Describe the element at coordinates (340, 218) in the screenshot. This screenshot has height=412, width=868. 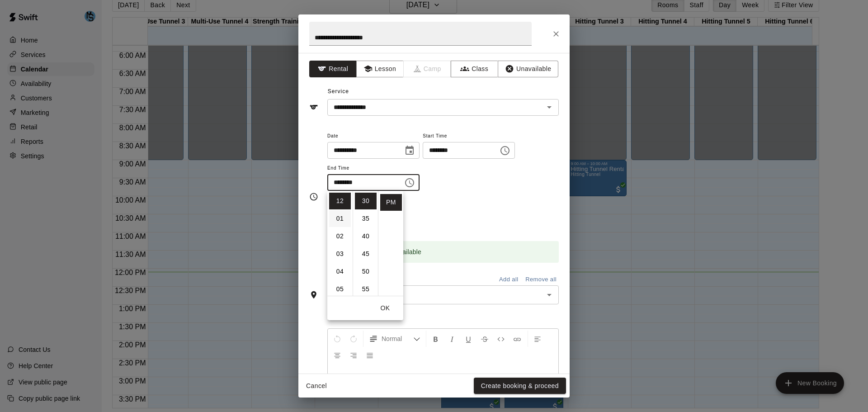
I see `li: 1 hours` at that location.